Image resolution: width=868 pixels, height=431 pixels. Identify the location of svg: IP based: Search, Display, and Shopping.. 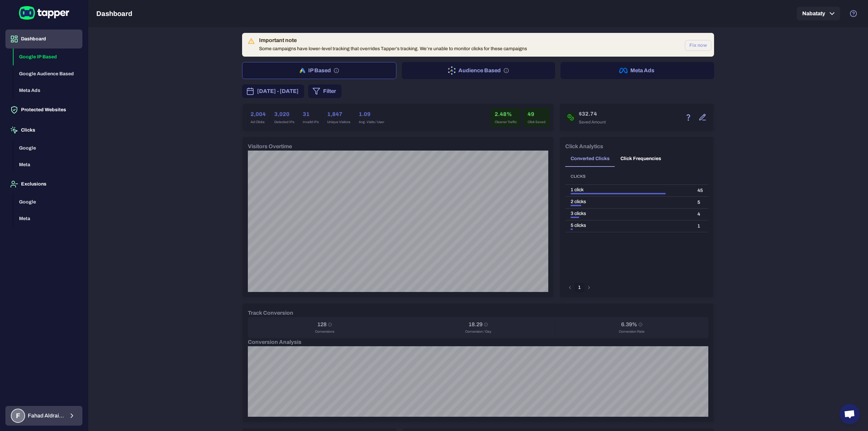
(336, 71).